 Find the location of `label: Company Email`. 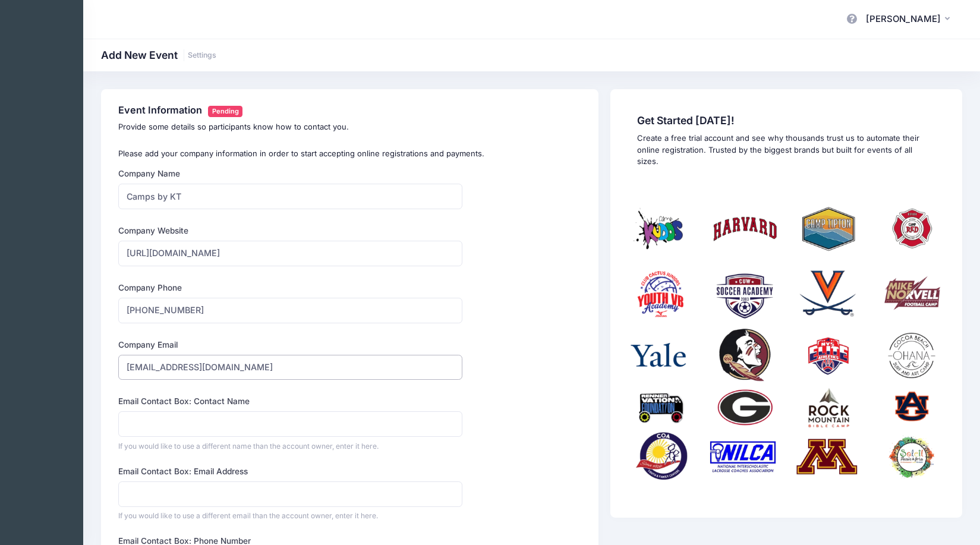

label: Company Email is located at coordinates (148, 344).